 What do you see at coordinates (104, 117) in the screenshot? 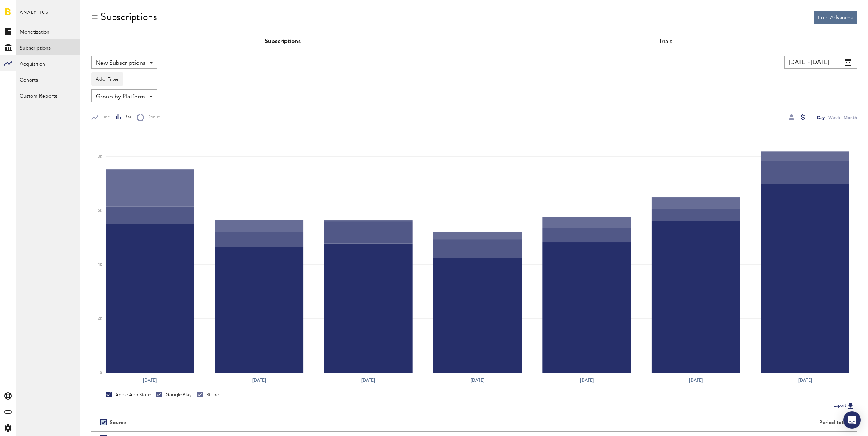
I see `span: Line` at bounding box center [104, 117].